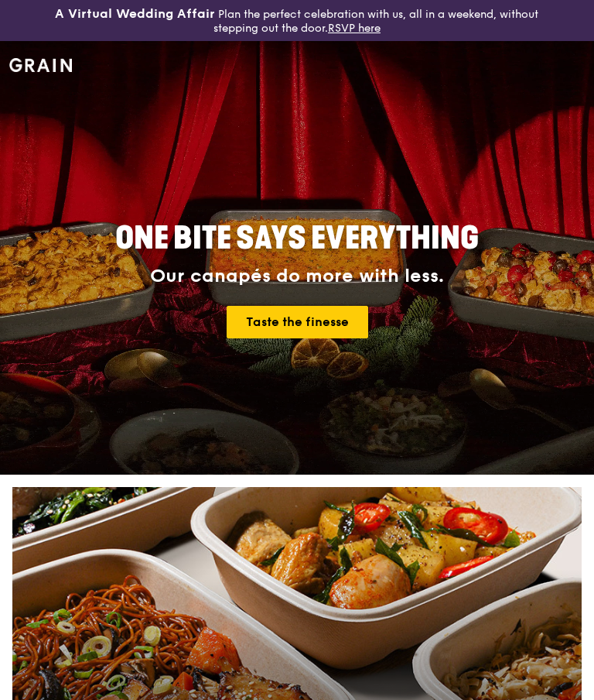 This screenshot has height=700, width=594. Describe the element at coordinates (355, 28) in the screenshot. I see `a: RSVP here` at that location.